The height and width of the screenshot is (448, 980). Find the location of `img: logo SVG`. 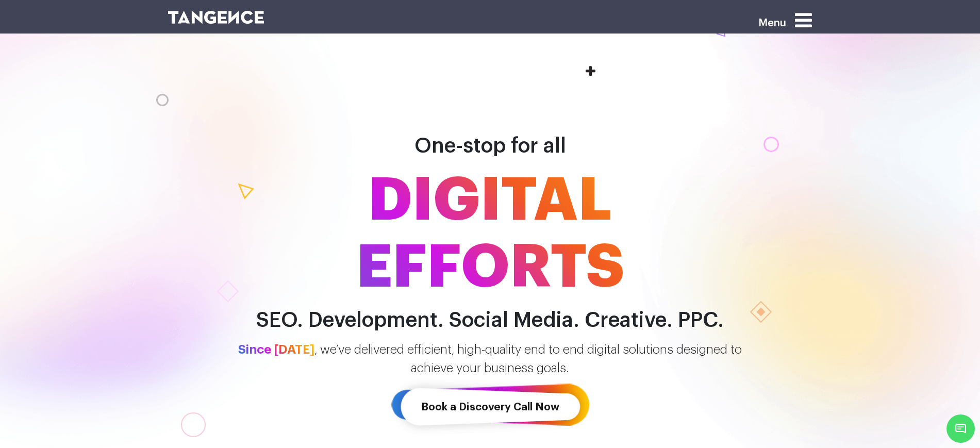

img: logo SVG is located at coordinates (216, 17).